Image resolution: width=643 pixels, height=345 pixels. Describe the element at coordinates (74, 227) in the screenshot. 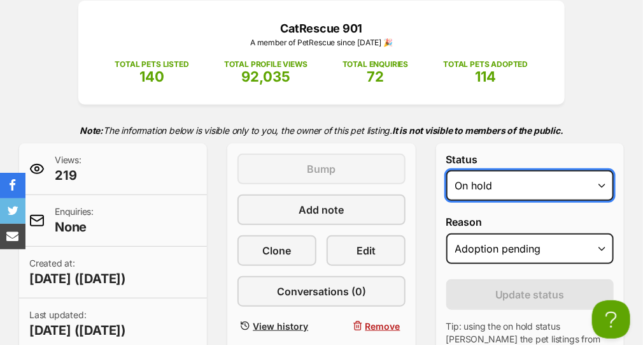

I see `span: None` at that location.